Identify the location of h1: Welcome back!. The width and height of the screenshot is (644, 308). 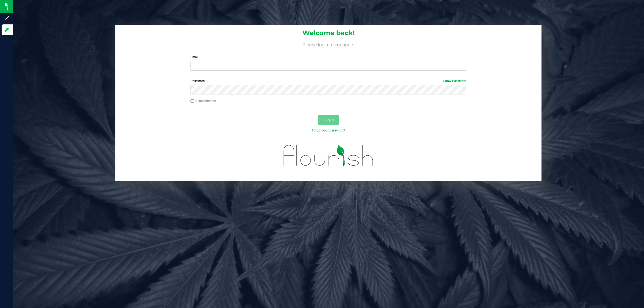
(328, 33).